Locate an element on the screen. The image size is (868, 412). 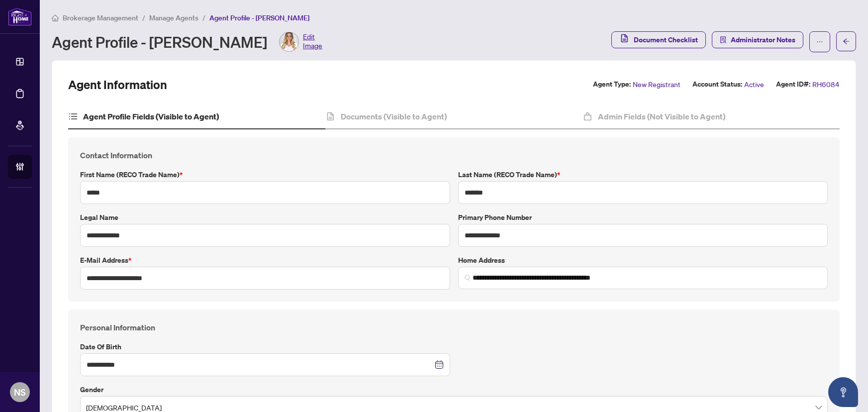
label: Legal Name is located at coordinates (265, 217).